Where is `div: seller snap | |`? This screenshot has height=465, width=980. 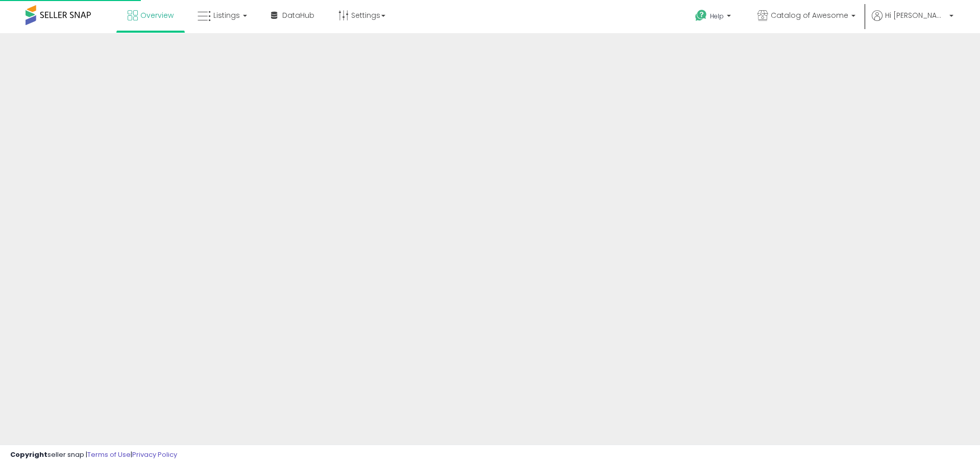
div: seller snap | | is located at coordinates (94, 455).